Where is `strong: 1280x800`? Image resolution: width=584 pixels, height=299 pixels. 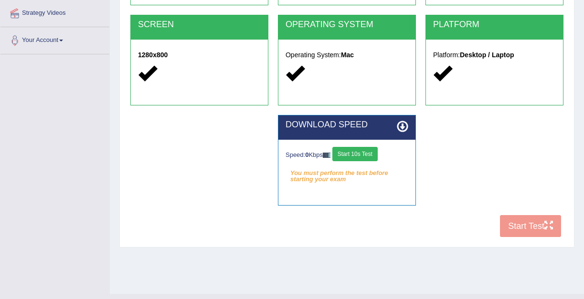
strong: 1280x800 is located at coordinates (153, 55).